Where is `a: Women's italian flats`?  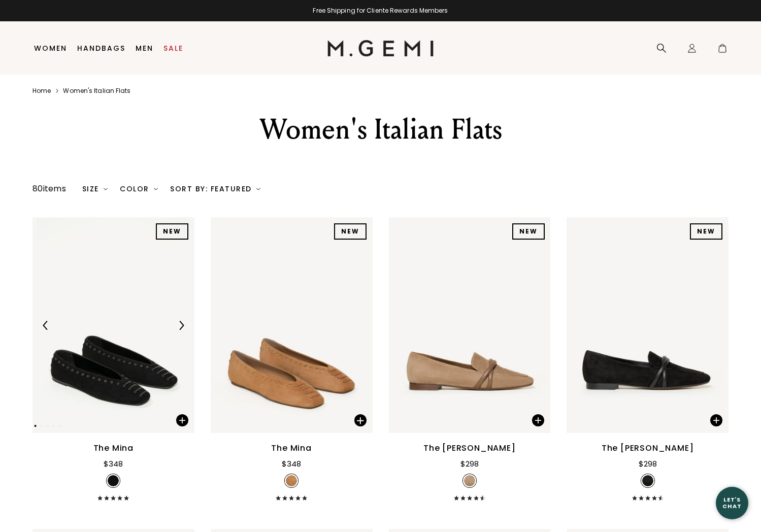
a: Women's italian flats is located at coordinates (96, 91).